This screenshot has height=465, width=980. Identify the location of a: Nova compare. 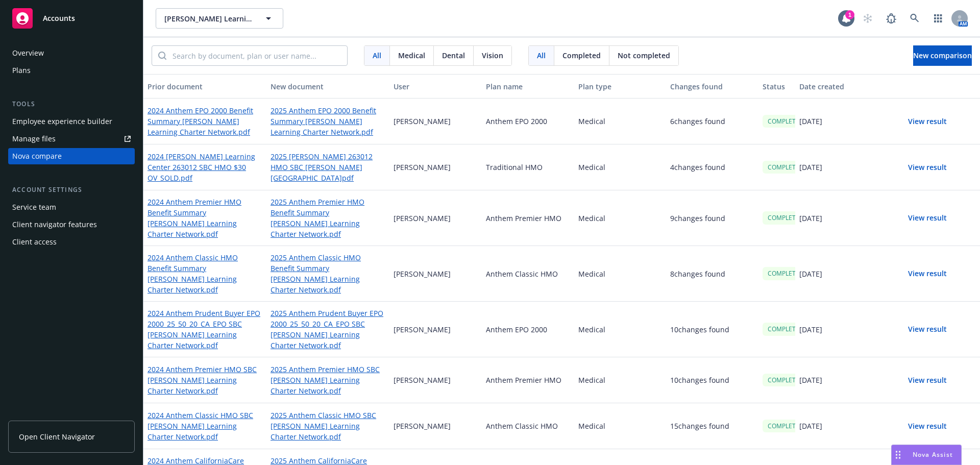
(71, 157).